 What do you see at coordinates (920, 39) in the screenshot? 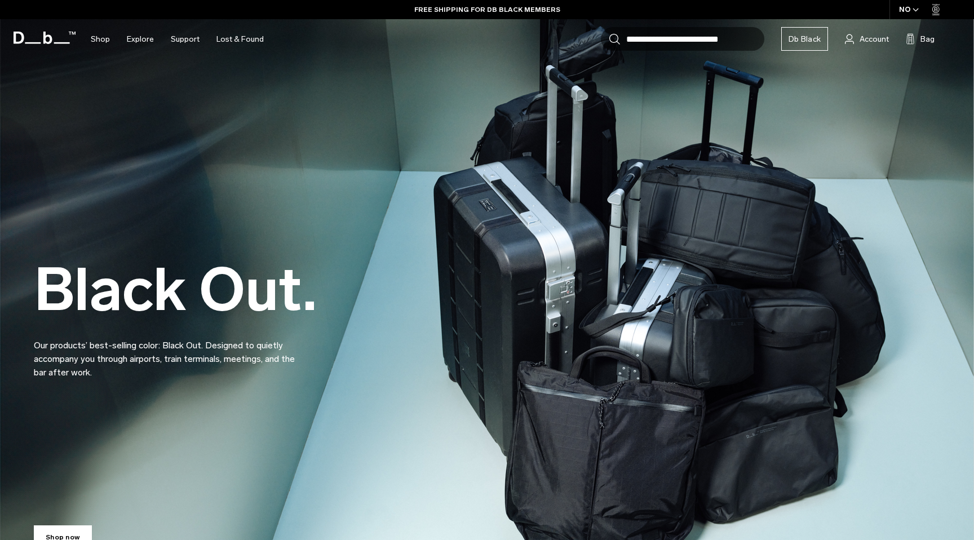
I see `button: Bag` at bounding box center [920, 39].